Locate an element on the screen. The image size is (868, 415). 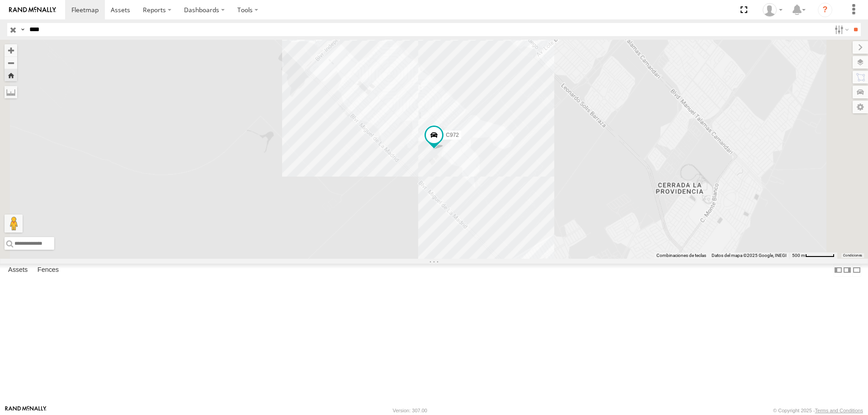
button: Arrastra el hombrecito naranja al mapa para abrir Street View is located at coordinates (13, 224).